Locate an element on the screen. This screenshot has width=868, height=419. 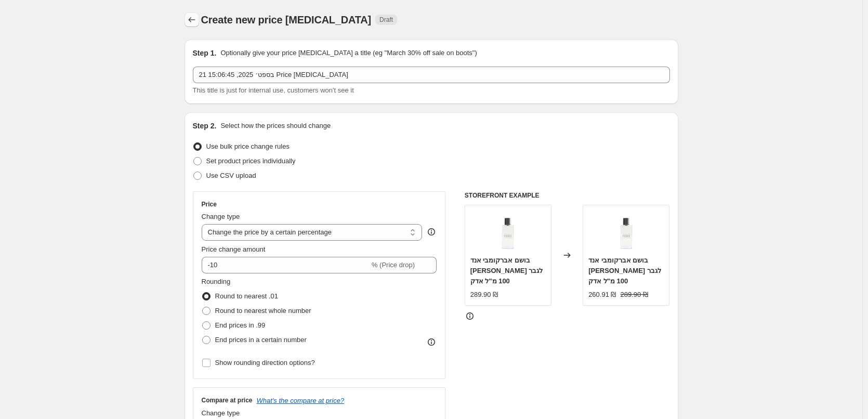
i: What's the compare at price? is located at coordinates (300, 401).